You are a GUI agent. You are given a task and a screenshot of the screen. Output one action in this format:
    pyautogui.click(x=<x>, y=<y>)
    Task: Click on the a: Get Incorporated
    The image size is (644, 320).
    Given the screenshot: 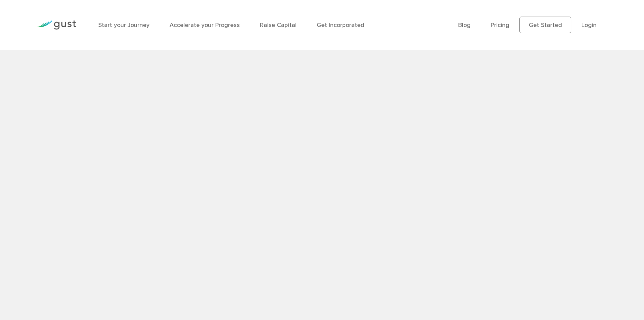 What is the action you would take?
    pyautogui.click(x=341, y=25)
    